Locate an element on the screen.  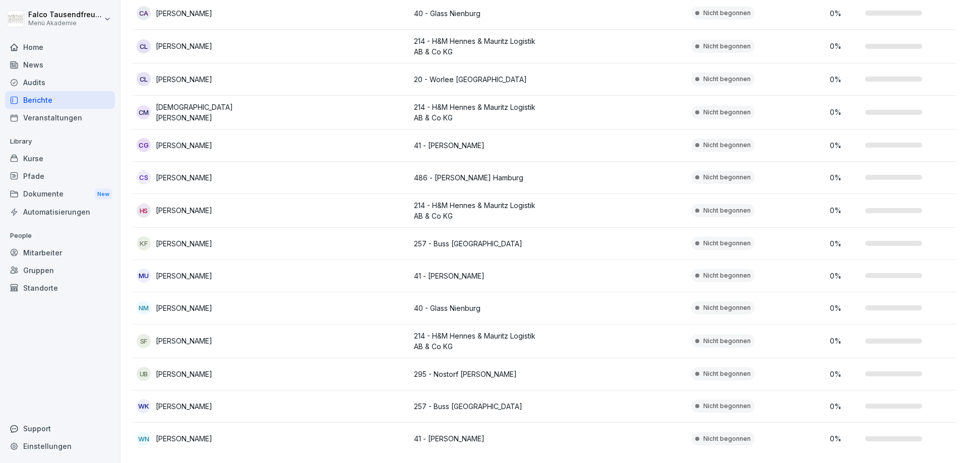
div: Pfade is located at coordinates (60, 176).